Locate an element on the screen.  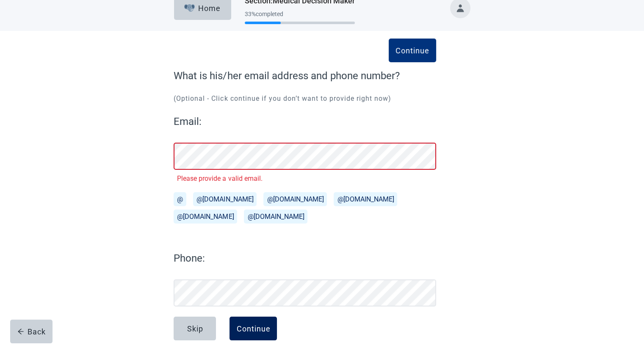
div: Home is located at coordinates (202, 8).